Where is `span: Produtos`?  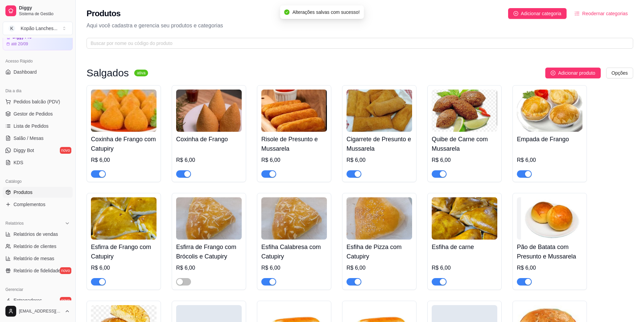
span: Produtos is located at coordinates (23, 193).